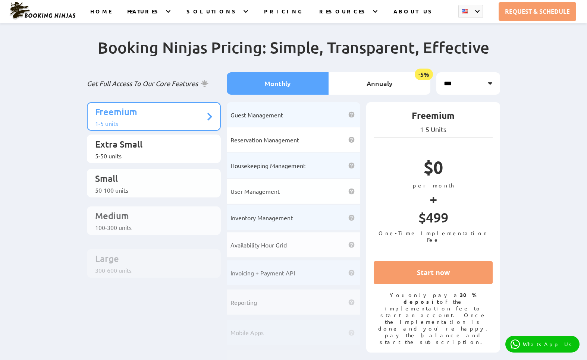 The image size is (587, 360). I want to click on span: Add-On Features*, so click(255, 340).